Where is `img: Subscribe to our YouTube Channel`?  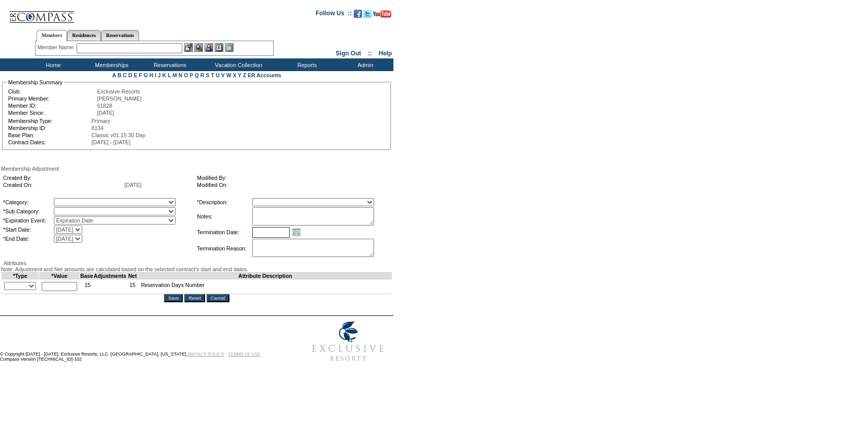
img: Subscribe to our YouTube Channel is located at coordinates (382, 14).